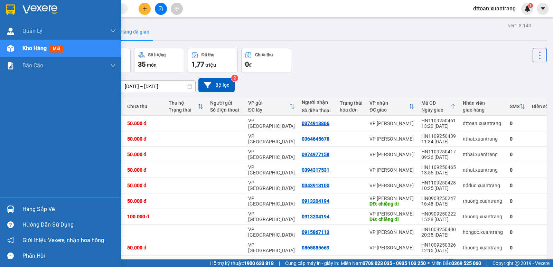 The image size is (553, 267). I want to click on span: đ, so click(250, 65).